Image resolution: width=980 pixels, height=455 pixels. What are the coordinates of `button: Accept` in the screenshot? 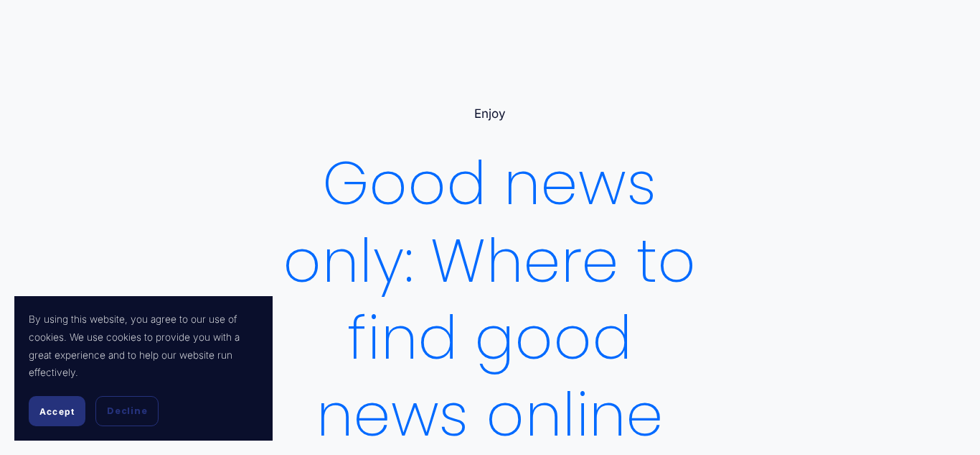 It's located at (57, 411).